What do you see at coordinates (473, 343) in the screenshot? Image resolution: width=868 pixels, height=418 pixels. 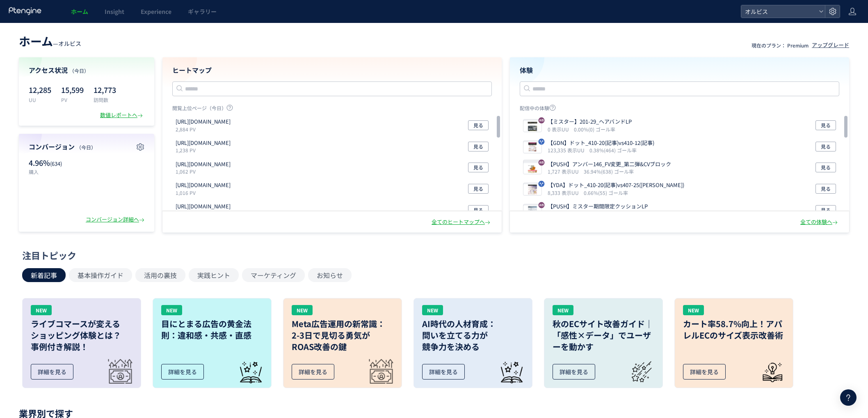 I see `a: NEWAI時代の人材育成：問いを立てる力が競争力を決める詳細を見る` at bounding box center [473, 343].